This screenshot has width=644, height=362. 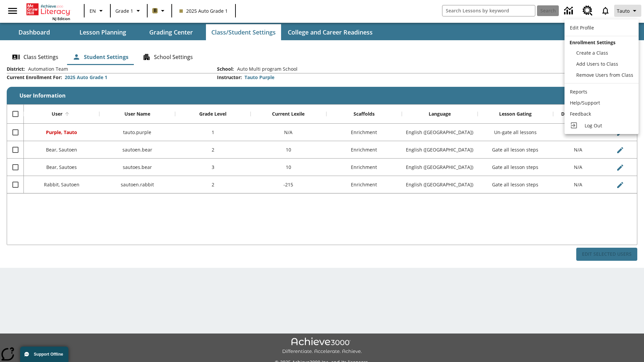 I want to click on span: Feedback, so click(x=580, y=114).